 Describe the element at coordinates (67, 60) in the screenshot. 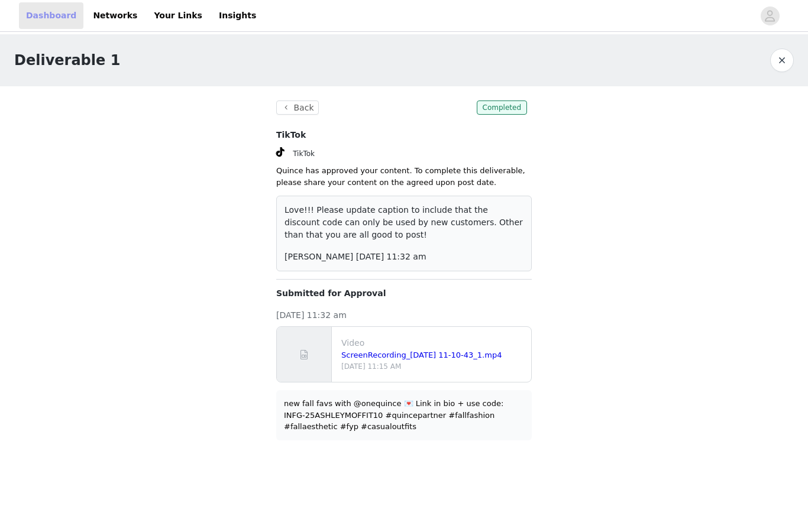

I see `h1: Deliverable 1` at that location.